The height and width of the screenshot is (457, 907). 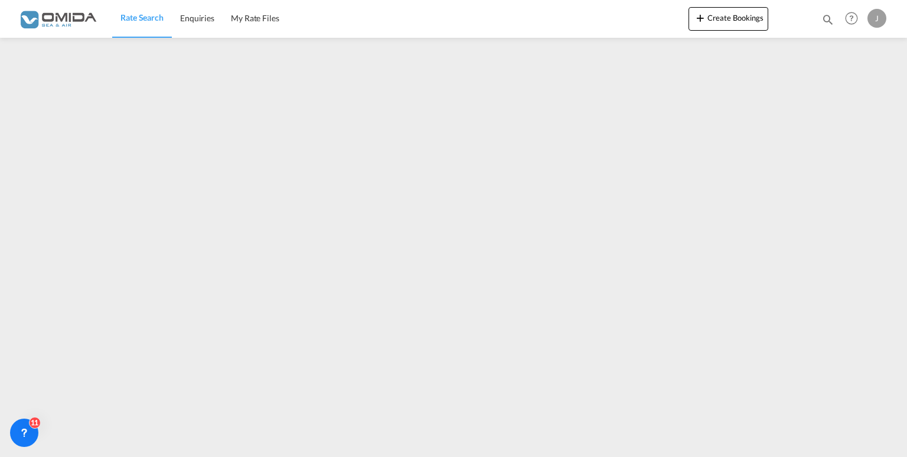 I want to click on button: icon-plus 400-fgCreate Bookings, so click(x=728, y=19).